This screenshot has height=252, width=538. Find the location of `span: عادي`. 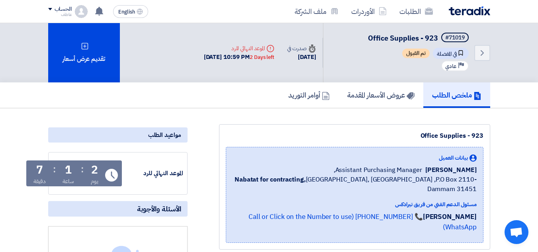

span: عادي is located at coordinates (450, 66).